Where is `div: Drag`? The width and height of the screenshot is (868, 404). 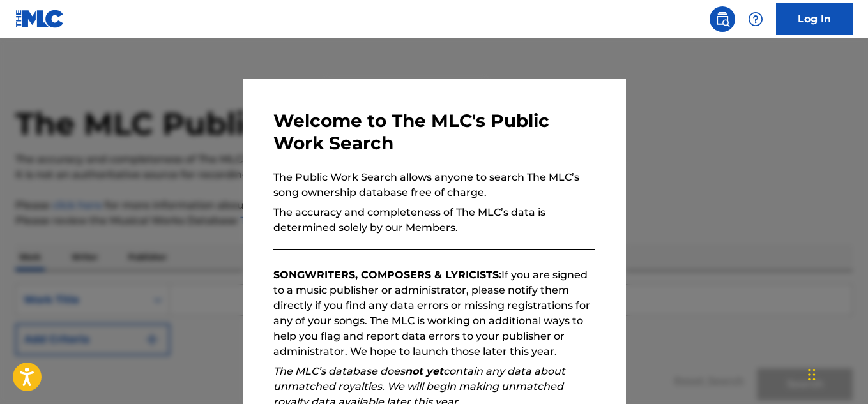
div: Drag is located at coordinates (812, 375).